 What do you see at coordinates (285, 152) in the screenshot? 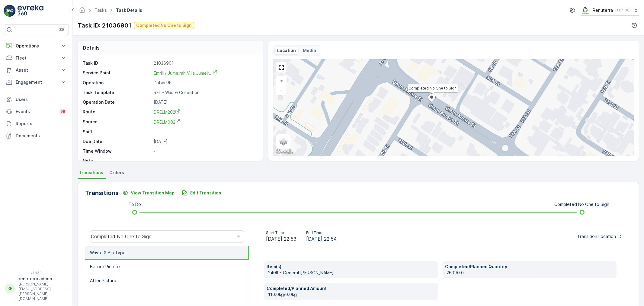
I see `a: Open this area in Google Maps (opens a new window)` at bounding box center [285, 152].